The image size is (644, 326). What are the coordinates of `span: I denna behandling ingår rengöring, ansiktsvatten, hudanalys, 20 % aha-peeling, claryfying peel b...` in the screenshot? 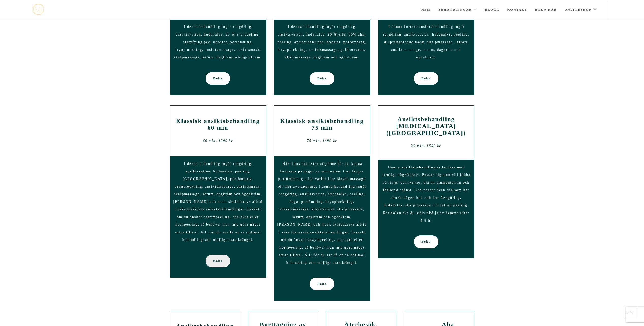 It's located at (218, 42).